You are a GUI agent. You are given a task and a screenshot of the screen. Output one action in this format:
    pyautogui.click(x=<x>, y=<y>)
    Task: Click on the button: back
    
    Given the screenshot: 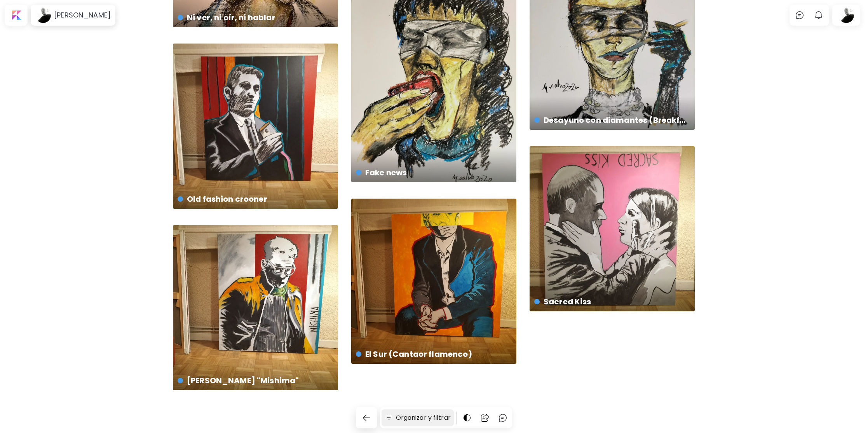 What is the action you would take?
    pyautogui.click(x=366, y=418)
    